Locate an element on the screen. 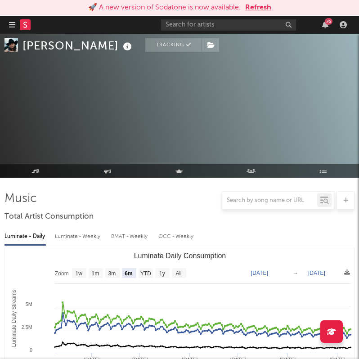  div: 76 is located at coordinates (328, 21).